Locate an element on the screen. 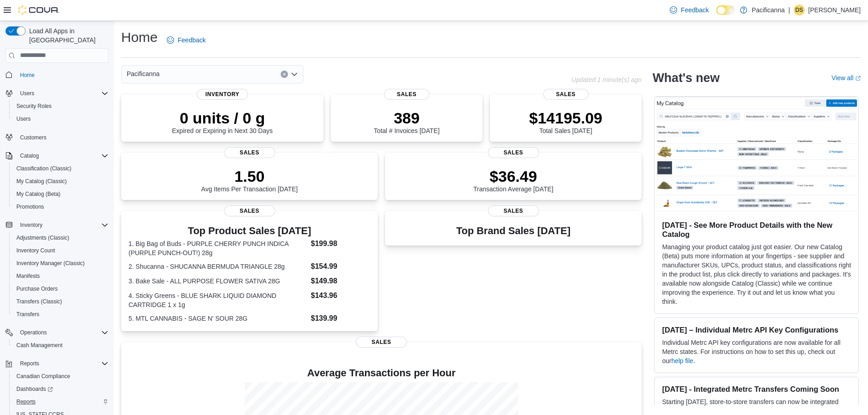 The height and width of the screenshot is (415, 868). button: Transfers (Classic) is located at coordinates (60, 302).